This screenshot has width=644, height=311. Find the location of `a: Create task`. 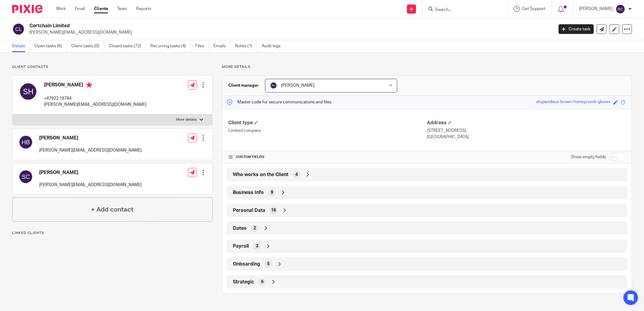

a: Create task is located at coordinates (576, 29).